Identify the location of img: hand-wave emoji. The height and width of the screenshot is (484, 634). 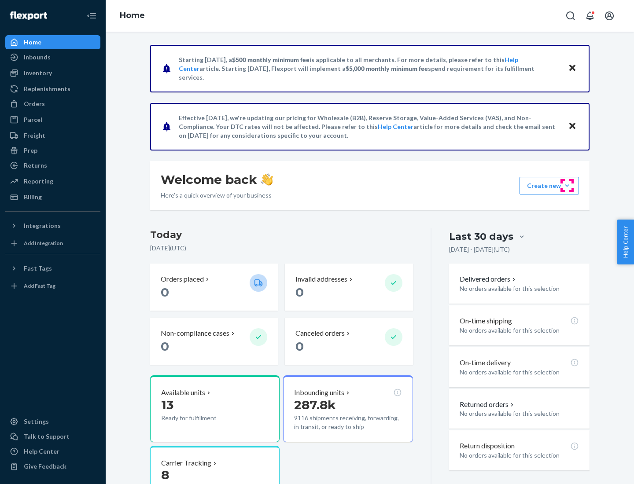
(267, 180).